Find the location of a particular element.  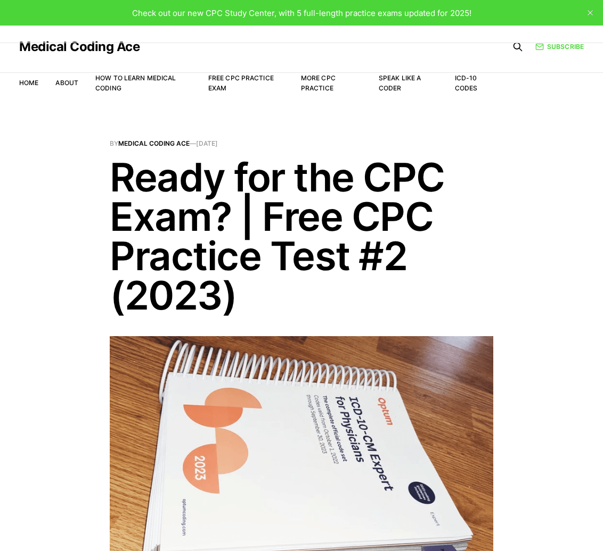

a: Free CPC Practice Exam is located at coordinates (241, 83).